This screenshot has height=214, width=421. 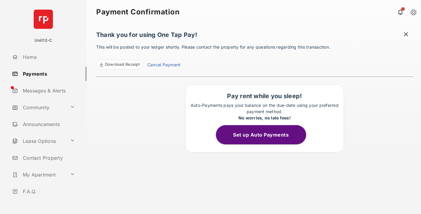 I want to click on a: Cancel Payment, so click(x=164, y=66).